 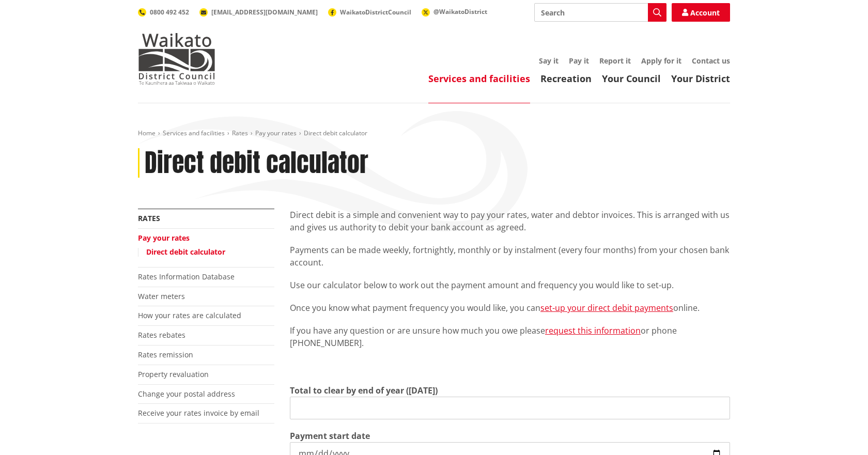 What do you see at coordinates (510, 285) in the screenshot?
I see `p: Use our calculator below to work out the payment amount and frequency you would like to set-up.` at bounding box center [510, 285].